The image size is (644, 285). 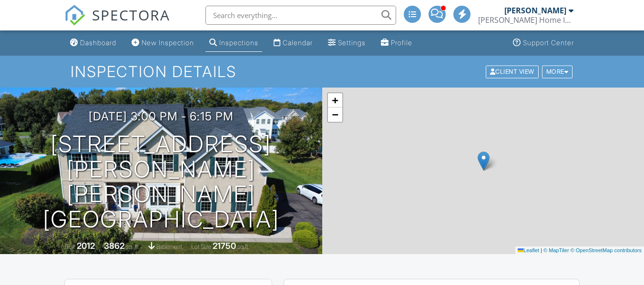 What do you see at coordinates (132, 247) in the screenshot?
I see `span: sq. ft.` at bounding box center [132, 247].